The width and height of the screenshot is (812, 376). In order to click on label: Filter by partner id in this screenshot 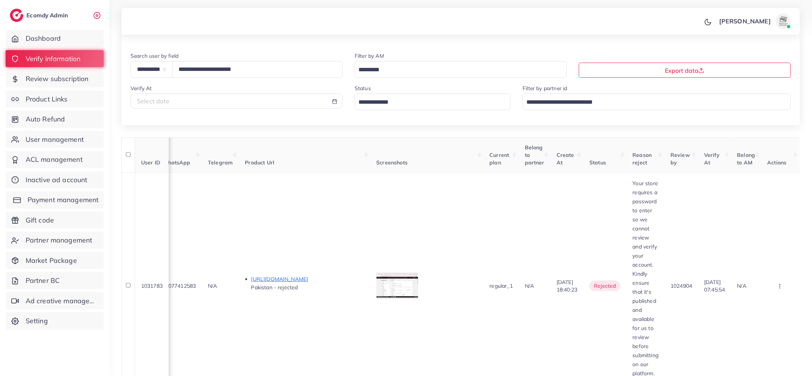, I will do `click(545, 88)`.